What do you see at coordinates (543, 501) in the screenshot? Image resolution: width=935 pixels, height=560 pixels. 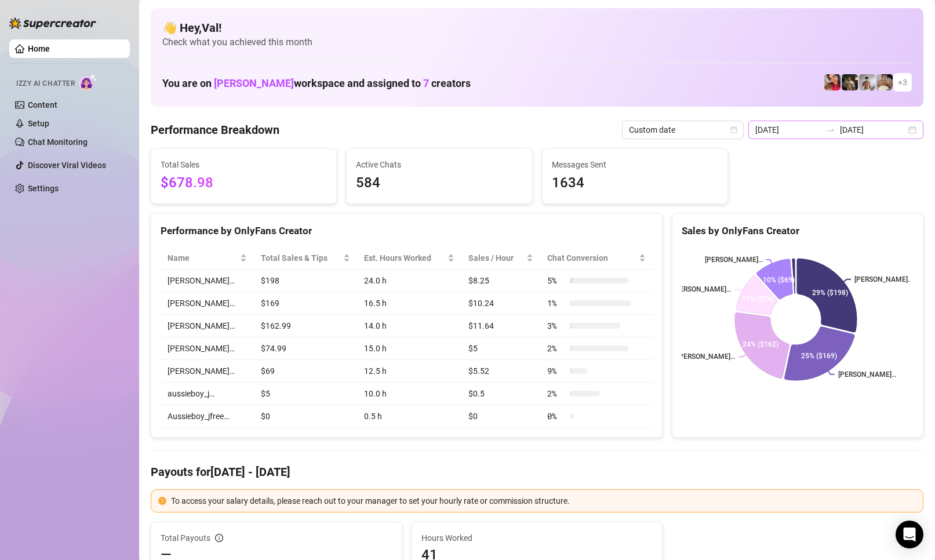 I see `div: To access your salary details, please reach out to your manager to set your hourly rate or commis...` at bounding box center [543, 501].